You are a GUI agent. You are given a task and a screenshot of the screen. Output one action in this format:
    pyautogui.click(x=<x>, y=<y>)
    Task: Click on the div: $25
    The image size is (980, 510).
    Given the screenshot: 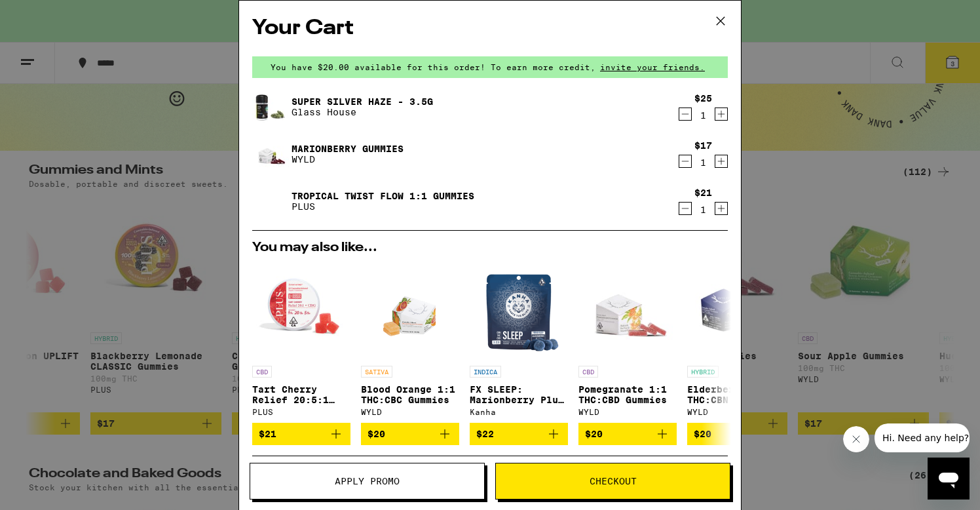 What is the action you would take?
    pyautogui.click(x=703, y=99)
    